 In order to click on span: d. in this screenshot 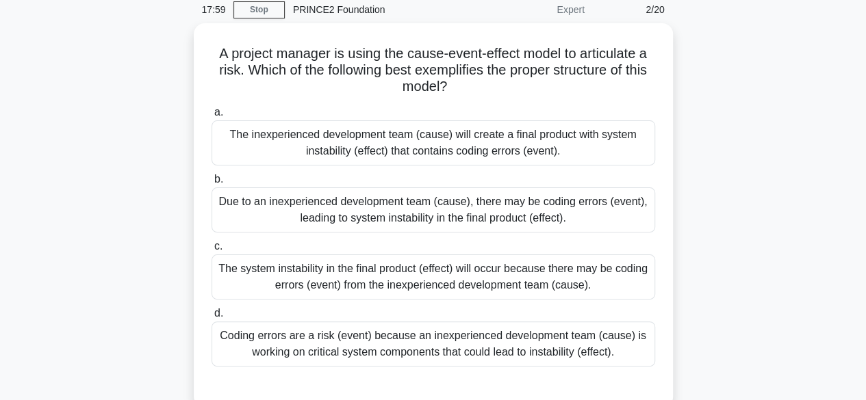, I will do `click(218, 313)`.